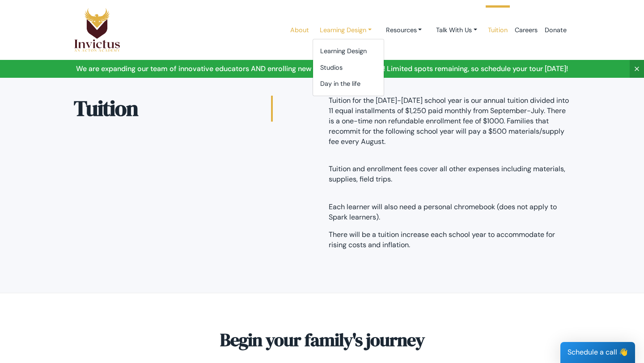  Describe the element at coordinates (498, 30) in the screenshot. I see `a: Tuition` at that location.